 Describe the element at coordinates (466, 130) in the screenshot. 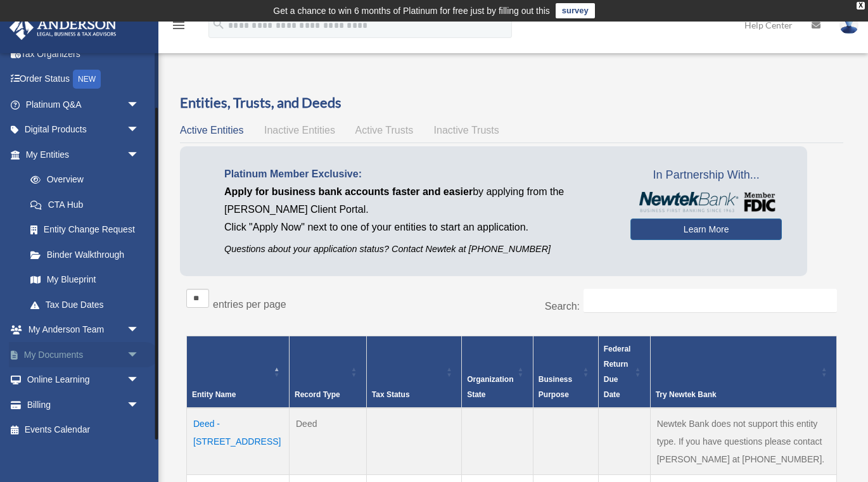

I see `span: Inactive Trusts` at that location.